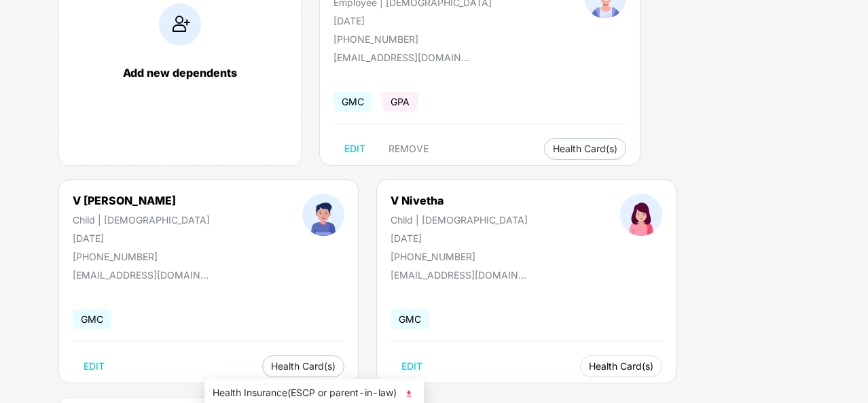 The image size is (868, 403). What do you see at coordinates (314, 393) in the screenshot?
I see `span: Health Insurance(ESCP or parent-in-law)` at bounding box center [314, 393].